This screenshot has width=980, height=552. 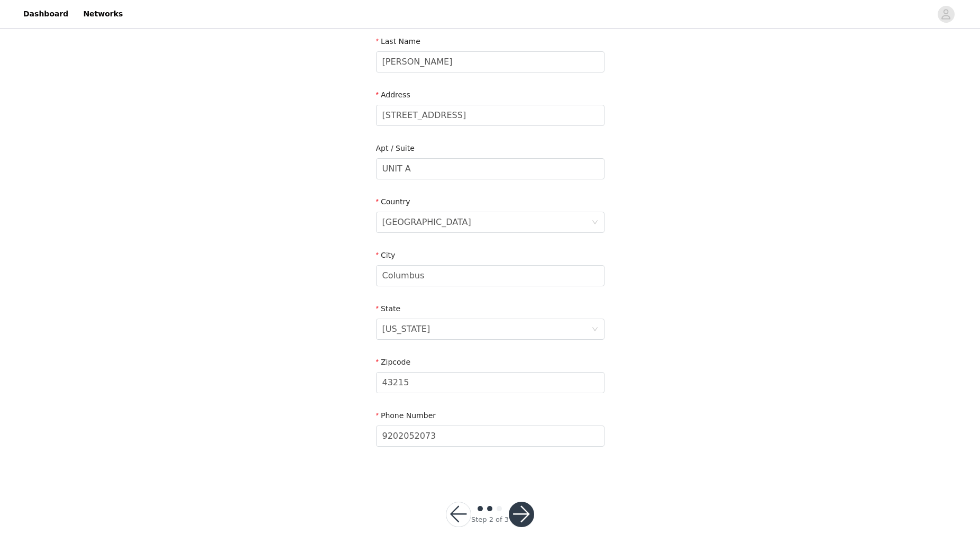 I want to click on label: Last Name, so click(x=399, y=41).